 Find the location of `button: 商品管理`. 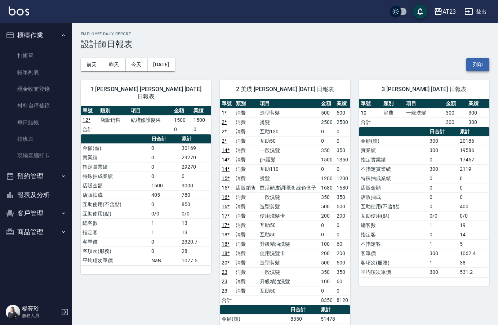

button: 商品管理 is located at coordinates (36, 232).